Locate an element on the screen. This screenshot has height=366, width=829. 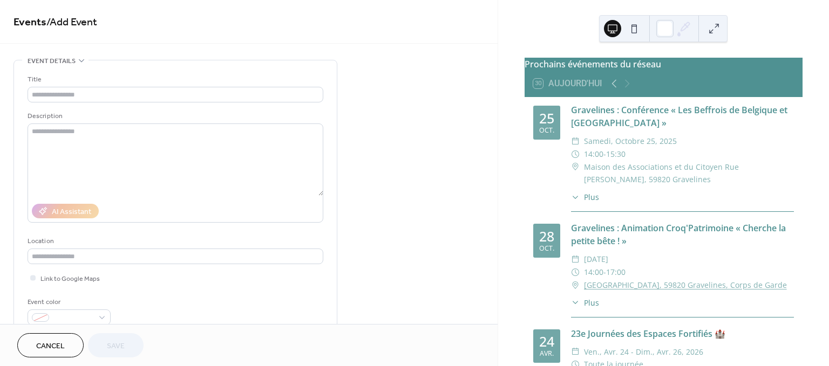
div: 25 is located at coordinates (547, 118).